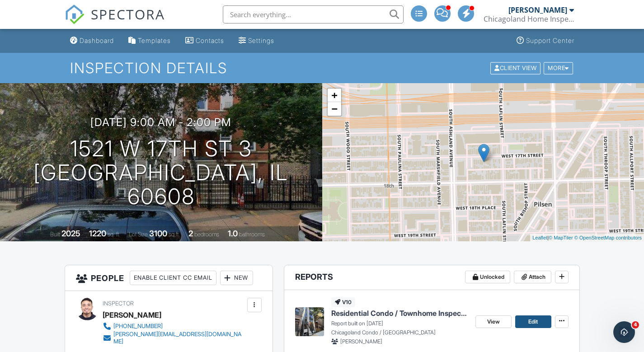  What do you see at coordinates (115, 22) in the screenshot?
I see `a: SPECTORA` at bounding box center [115, 22].